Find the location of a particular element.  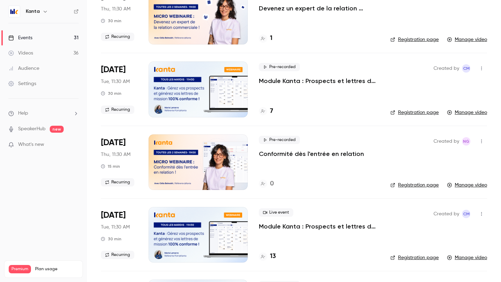

span: What's new is located at coordinates (31, 145).